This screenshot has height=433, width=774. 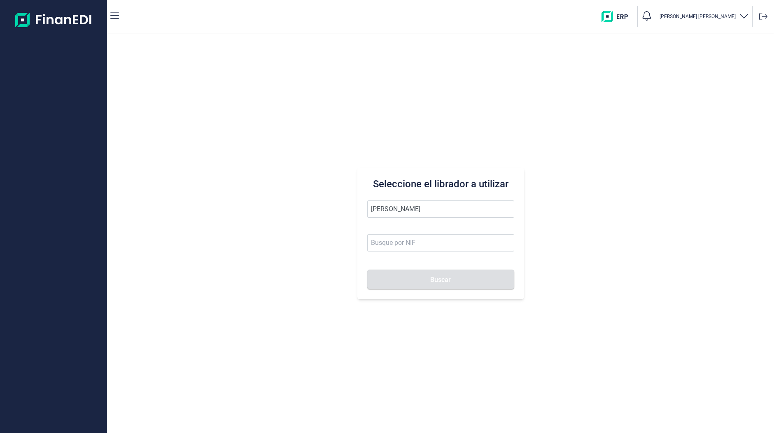 What do you see at coordinates (618, 16) in the screenshot?
I see `img: erp` at bounding box center [618, 16].